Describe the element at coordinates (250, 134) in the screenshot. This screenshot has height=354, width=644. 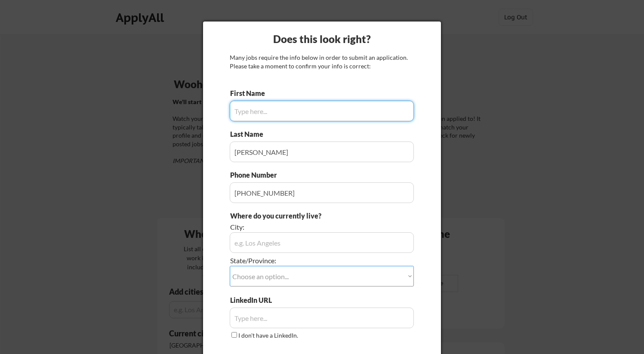
I see `div: Last Name` at that location.